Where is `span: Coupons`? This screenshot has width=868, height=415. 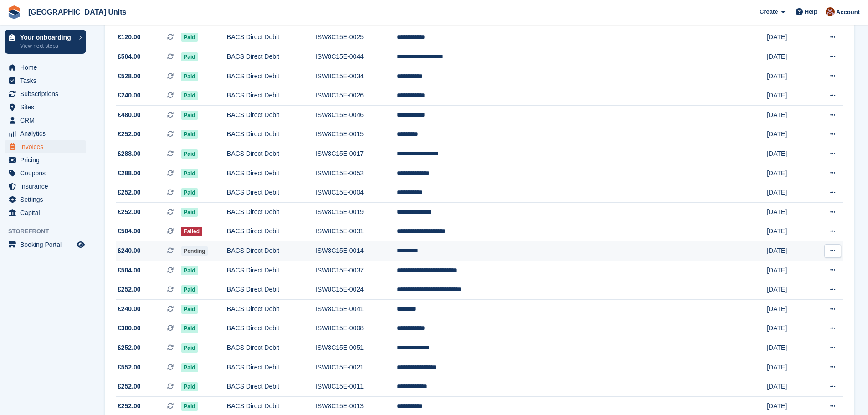 span: Coupons is located at coordinates (47, 173).